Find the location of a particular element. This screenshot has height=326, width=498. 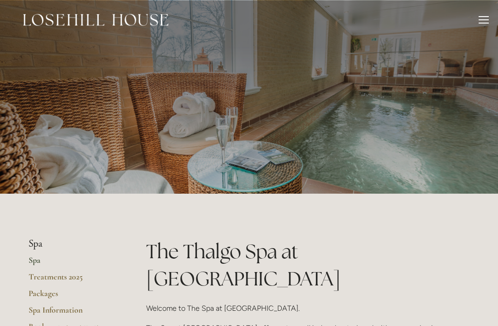

a: Packages is located at coordinates (72, 297).